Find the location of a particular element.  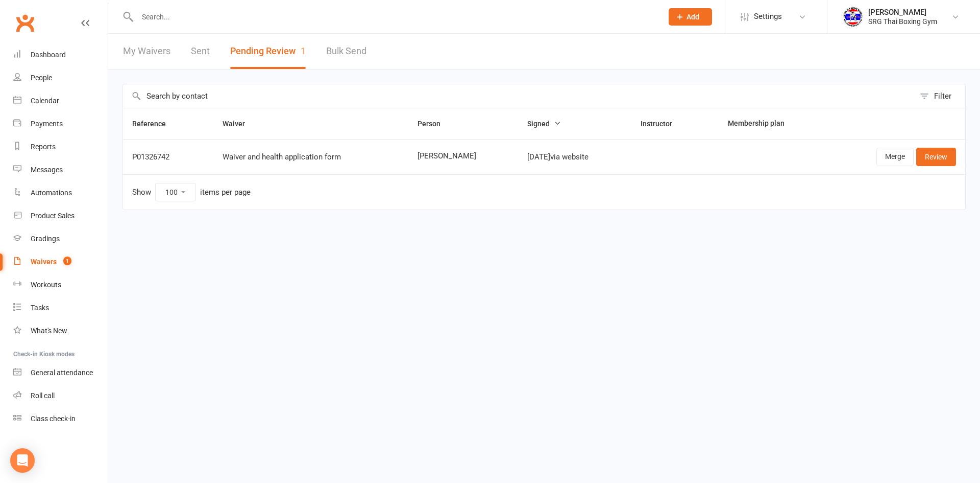

div: Show is located at coordinates (191, 192).